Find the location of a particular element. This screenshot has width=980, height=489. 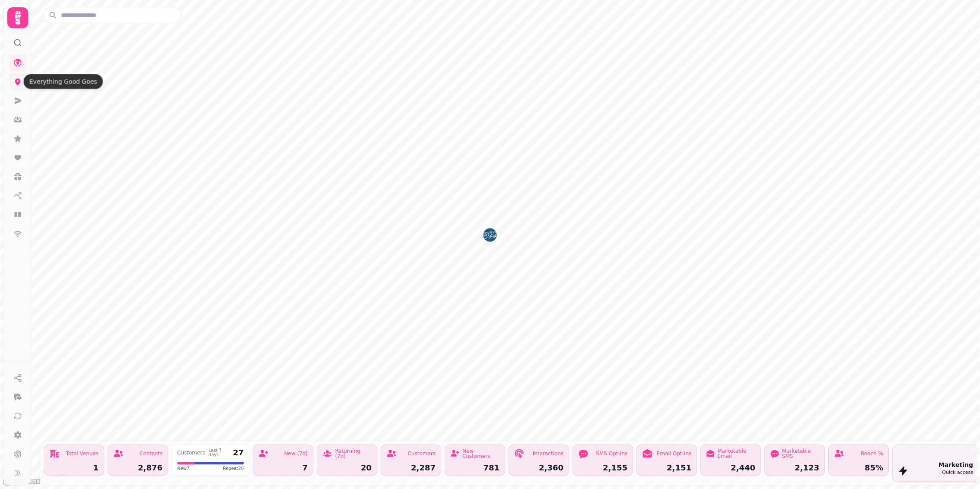

div: Quick access is located at coordinates (956, 473).